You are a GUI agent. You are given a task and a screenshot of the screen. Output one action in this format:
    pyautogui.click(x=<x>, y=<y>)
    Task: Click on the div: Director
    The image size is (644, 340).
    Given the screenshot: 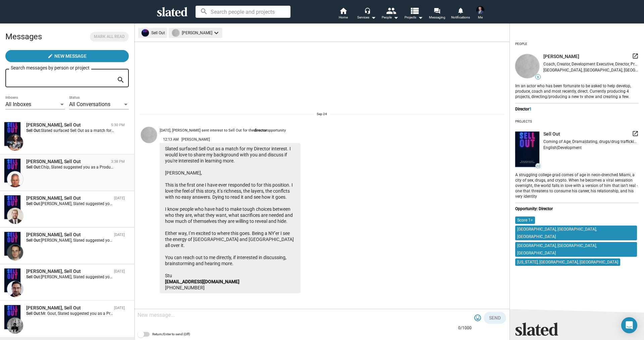 What is the action you would take?
    pyautogui.click(x=577, y=109)
    